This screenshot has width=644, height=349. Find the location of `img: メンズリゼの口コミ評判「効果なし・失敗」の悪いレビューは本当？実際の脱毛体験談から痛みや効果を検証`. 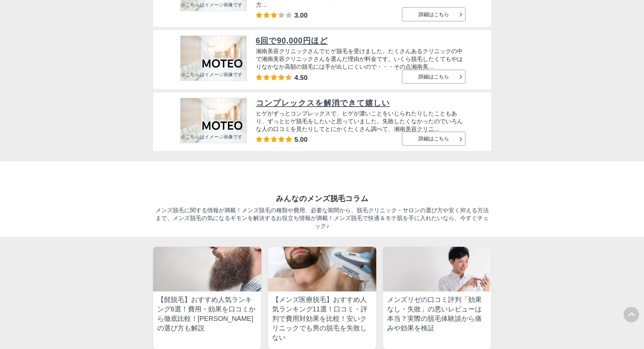

img: メンズリゼの口コミ評判「効果なし・失敗」の悪いレビューは本当？実際の脱毛体験談から痛みや効果を検証 is located at coordinates (437, 269).